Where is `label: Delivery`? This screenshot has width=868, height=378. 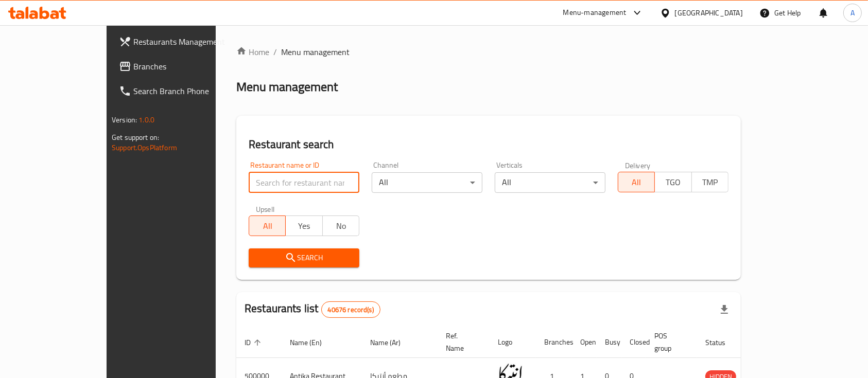
label: Delivery is located at coordinates (638, 165).